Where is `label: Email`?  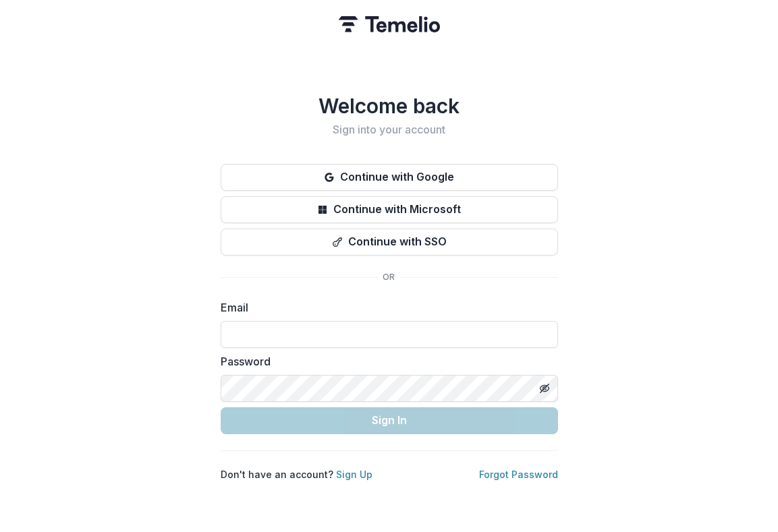
label: Email is located at coordinates (385, 308).